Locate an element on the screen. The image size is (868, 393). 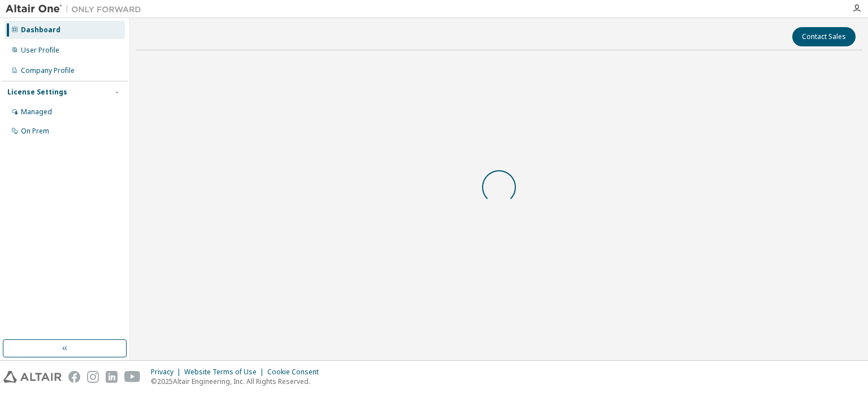
img: youtube.svg is located at coordinates (133, 377).